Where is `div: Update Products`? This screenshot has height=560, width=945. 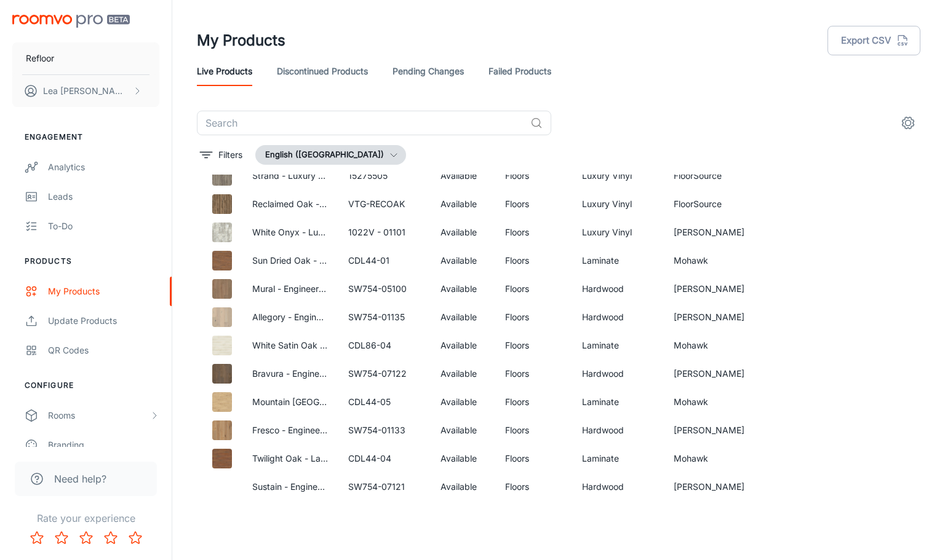 div: Update Products is located at coordinates (104, 321).